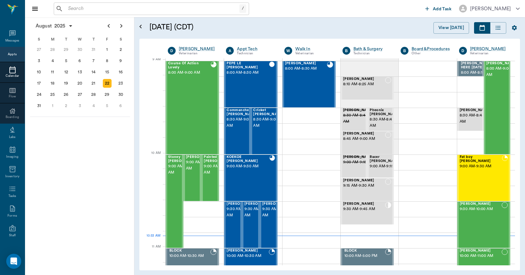  Describe the element at coordinates (477, 73) in the screenshot. I see `span: 8:00 AM - 8:10 AM` at that location.